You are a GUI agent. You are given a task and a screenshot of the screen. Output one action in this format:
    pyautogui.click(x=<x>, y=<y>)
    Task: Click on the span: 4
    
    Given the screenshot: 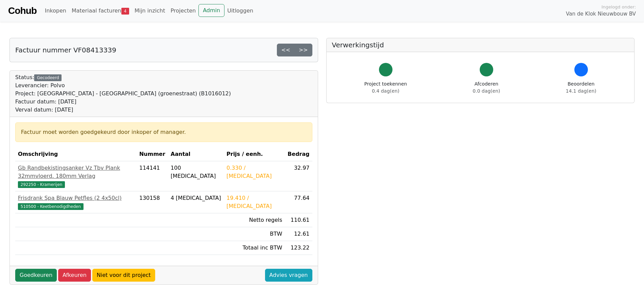 What is the action you would take?
    pyautogui.click(x=125, y=11)
    